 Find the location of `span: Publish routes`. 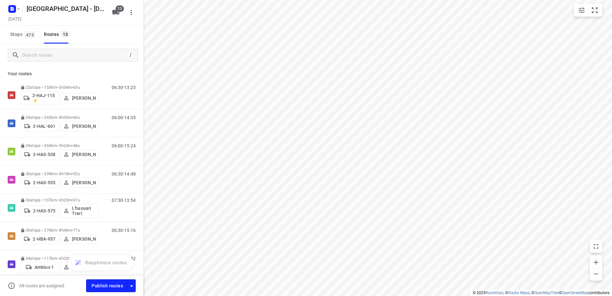

span: Publish routes is located at coordinates (107, 286).